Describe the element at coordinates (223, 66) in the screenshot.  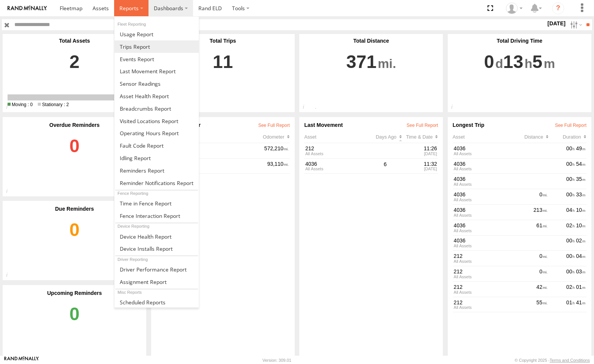
I see `a: 11` at that location.